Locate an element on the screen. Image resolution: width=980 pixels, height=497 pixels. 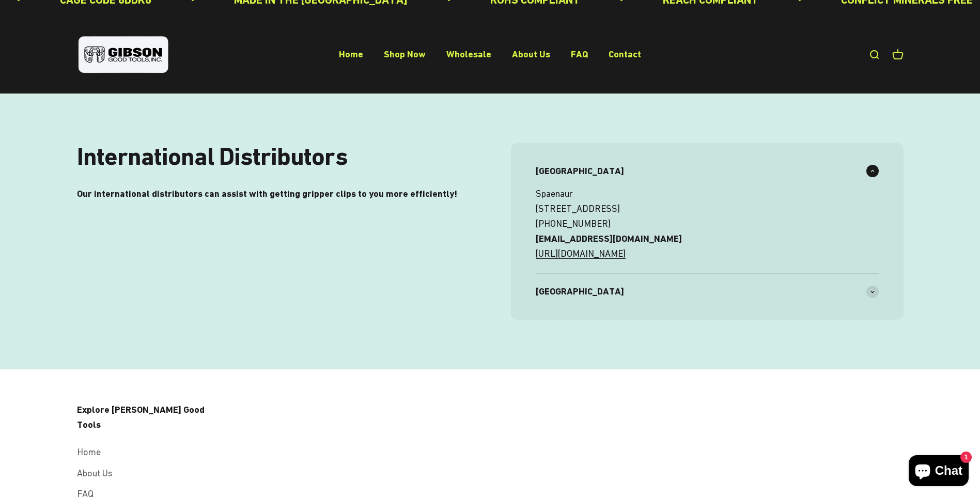
a: Wholesale is located at coordinates (469, 54).